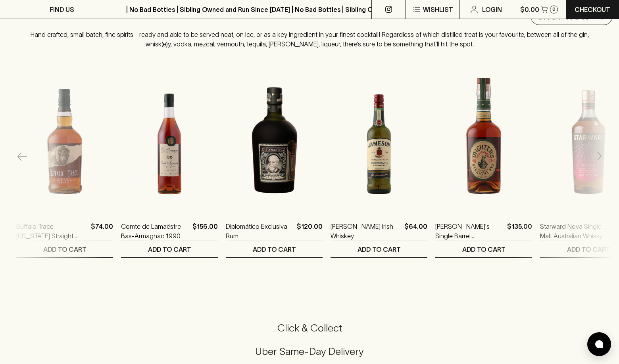  What do you see at coordinates (310, 351) in the screenshot?
I see `h5: Uber Same-Day Delivery` at bounding box center [310, 351].